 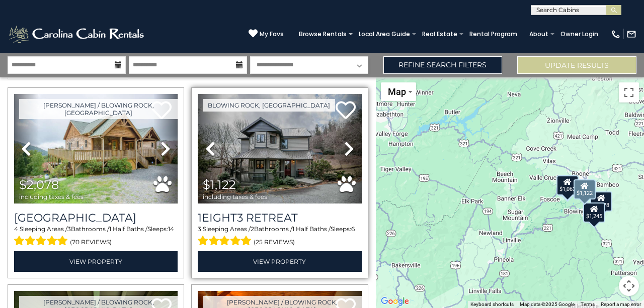 I want to click on a: 1eight3 Retreat, so click(x=280, y=218).